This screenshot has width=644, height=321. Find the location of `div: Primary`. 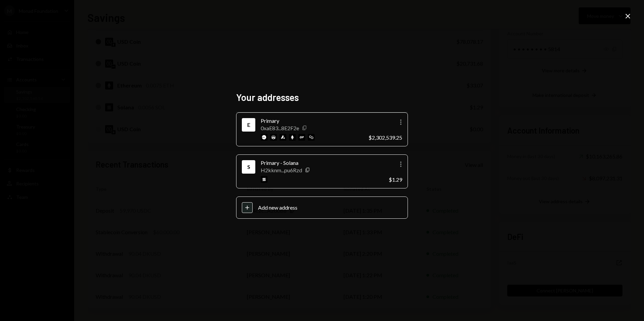

div: Primary is located at coordinates (312, 121).